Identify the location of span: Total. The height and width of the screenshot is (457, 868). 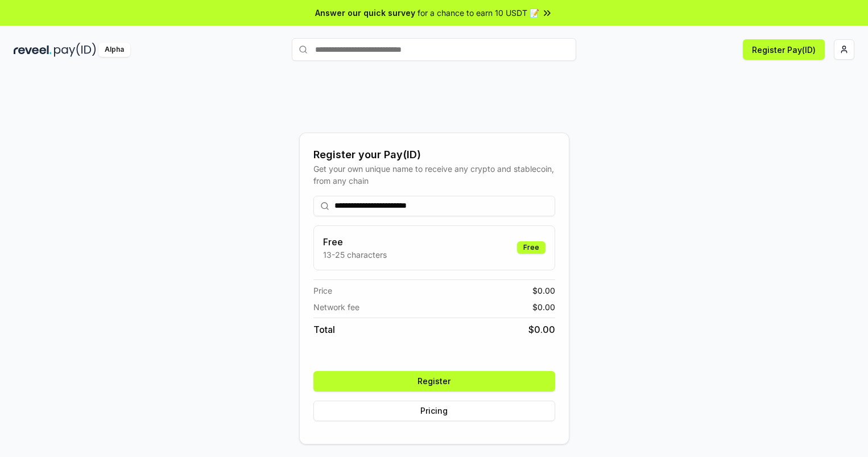
(325, 330).